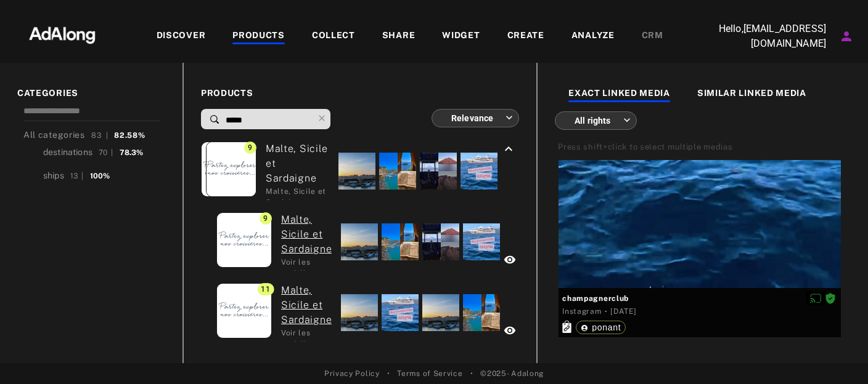 Image resolution: width=868 pixels, height=384 pixels. What do you see at coordinates (399, 36) in the screenshot?
I see `div: SHARE` at bounding box center [399, 36].